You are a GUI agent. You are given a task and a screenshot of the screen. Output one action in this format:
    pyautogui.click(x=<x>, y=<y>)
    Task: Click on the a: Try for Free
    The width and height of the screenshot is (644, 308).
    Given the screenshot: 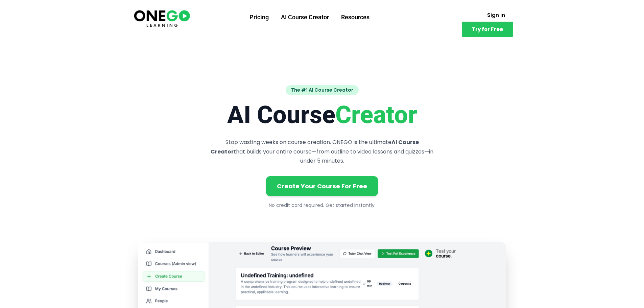 What is the action you would take?
    pyautogui.click(x=487, y=29)
    